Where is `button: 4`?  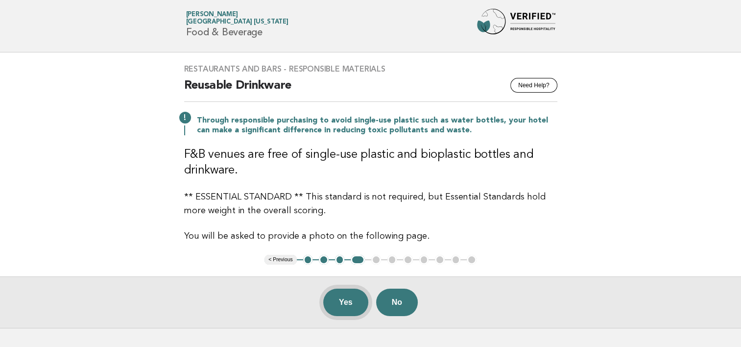 button: 4 is located at coordinates (357, 259).